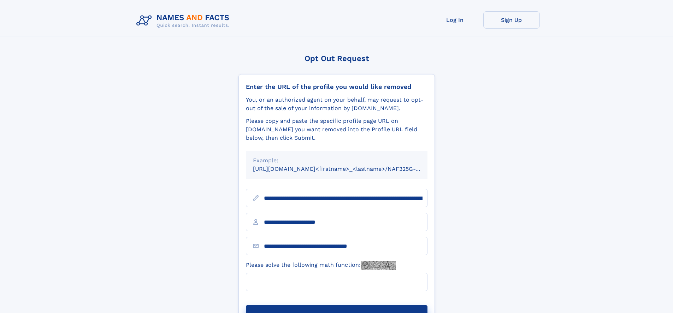 Image resolution: width=673 pixels, height=313 pixels. What do you see at coordinates (337, 104) in the screenshot?
I see `div: You, or an authorized agent on your behalf, may request to opt-out of the sale of your informatio...` at bounding box center [337, 104].